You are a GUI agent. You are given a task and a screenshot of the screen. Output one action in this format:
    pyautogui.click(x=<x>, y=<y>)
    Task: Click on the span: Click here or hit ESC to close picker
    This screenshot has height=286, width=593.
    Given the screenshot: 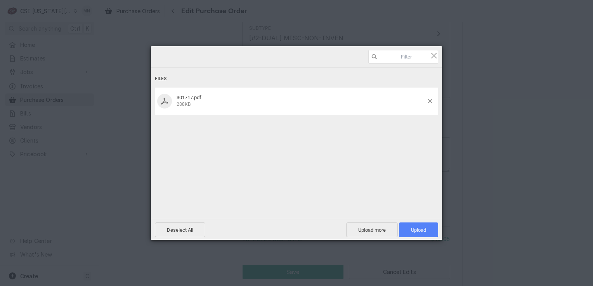 What is the action you would take?
    pyautogui.click(x=434, y=56)
    